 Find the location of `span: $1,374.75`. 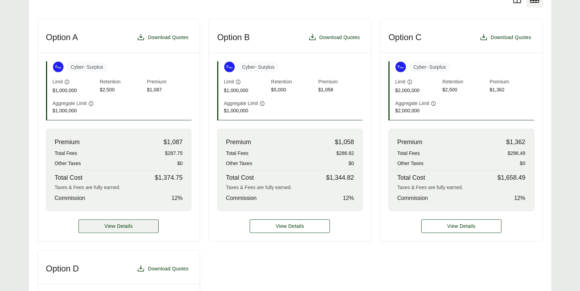

span: $1,374.75 is located at coordinates (169, 178).